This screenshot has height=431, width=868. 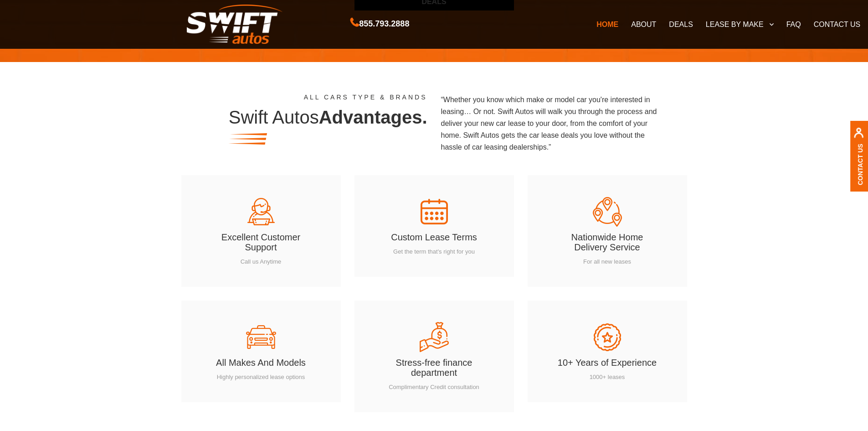 I want to click on a: HOME, so click(x=607, y=24).